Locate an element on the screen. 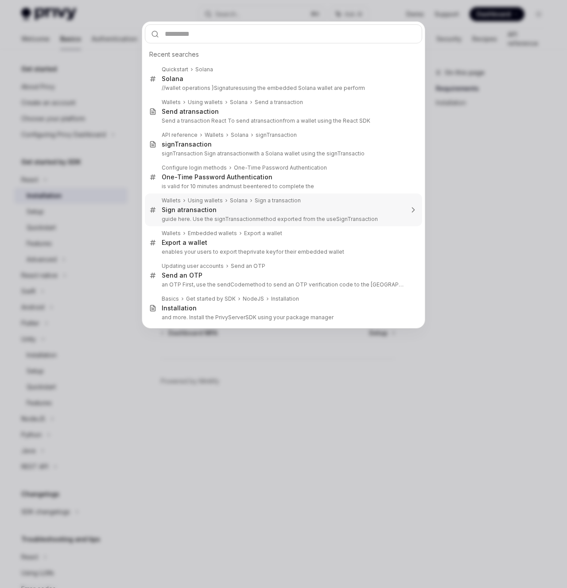  div: Configure login methods is located at coordinates (194, 168).